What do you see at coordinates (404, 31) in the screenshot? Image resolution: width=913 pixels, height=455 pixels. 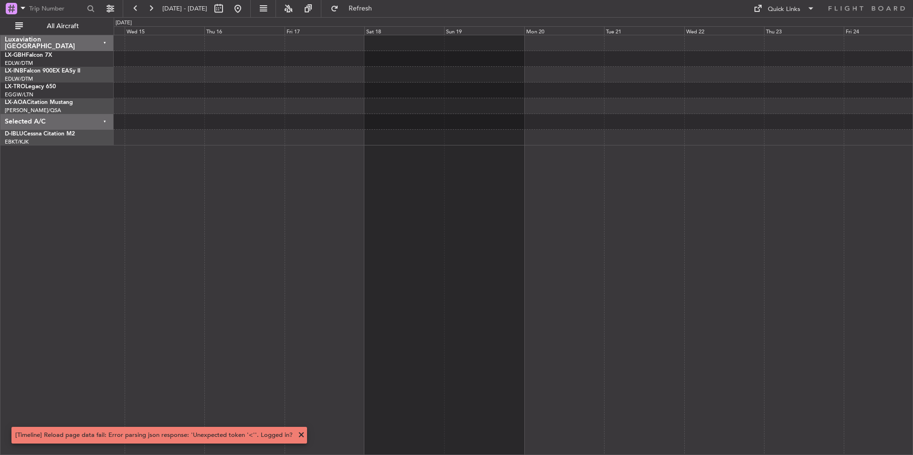 I see `div: Sat 18` at bounding box center [404, 31].